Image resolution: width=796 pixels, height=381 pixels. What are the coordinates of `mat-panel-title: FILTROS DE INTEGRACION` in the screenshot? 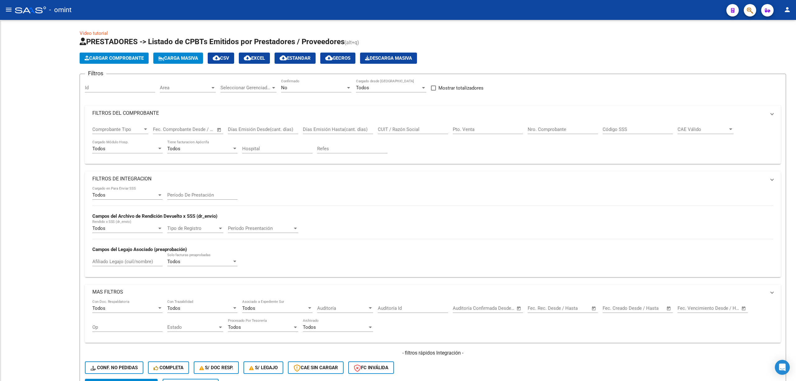 It's located at (429, 179).